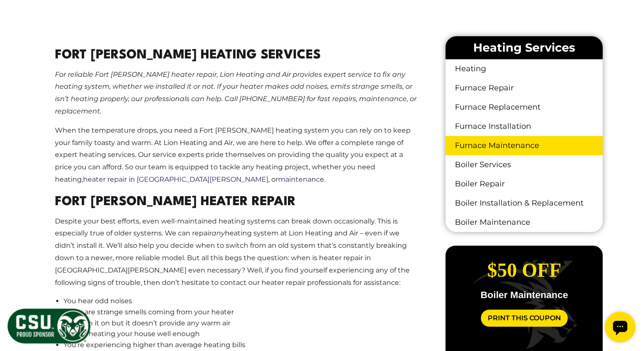  I want to click on a: Furnace Installation, so click(524, 126).